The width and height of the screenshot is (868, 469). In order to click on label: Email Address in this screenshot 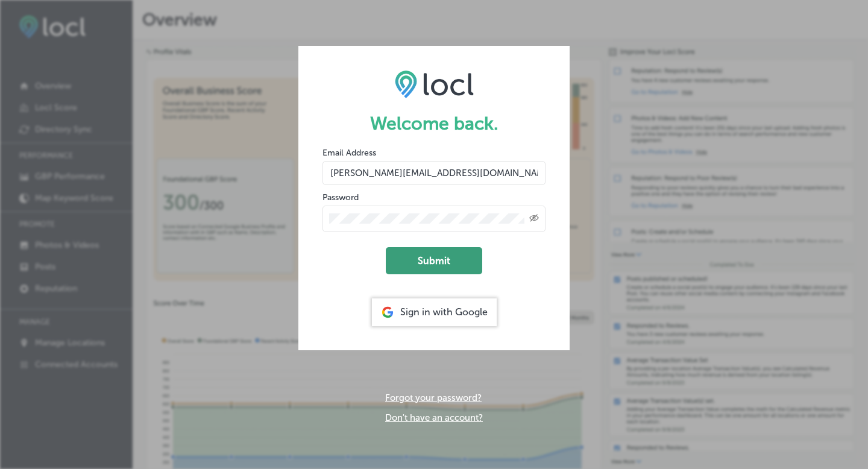, I will do `click(349, 152)`.